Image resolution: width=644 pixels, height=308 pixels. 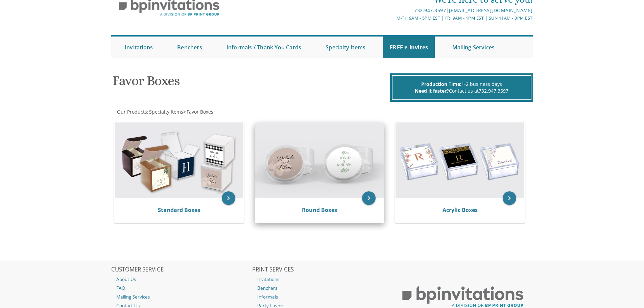 I want to click on a: Informals / Thank You Cards, so click(x=264, y=47).